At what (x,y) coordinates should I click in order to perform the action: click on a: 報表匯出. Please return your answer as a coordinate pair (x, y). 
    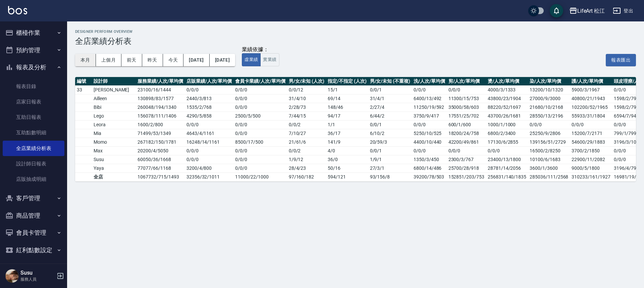
    Looking at the image, I should click on (621, 59).